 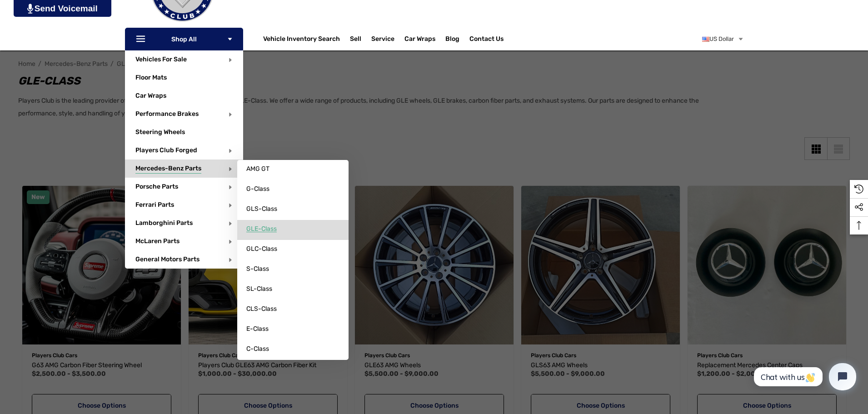 I want to click on span: Floor Mats, so click(x=151, y=78).